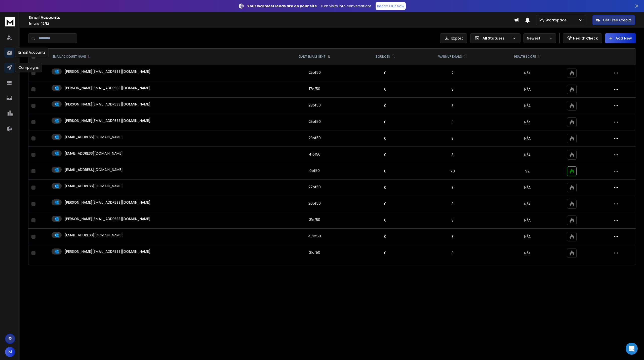 The width and height of the screenshot is (644, 360). What do you see at coordinates (383, 56) in the screenshot?
I see `p: BOUNCES` at bounding box center [383, 56].